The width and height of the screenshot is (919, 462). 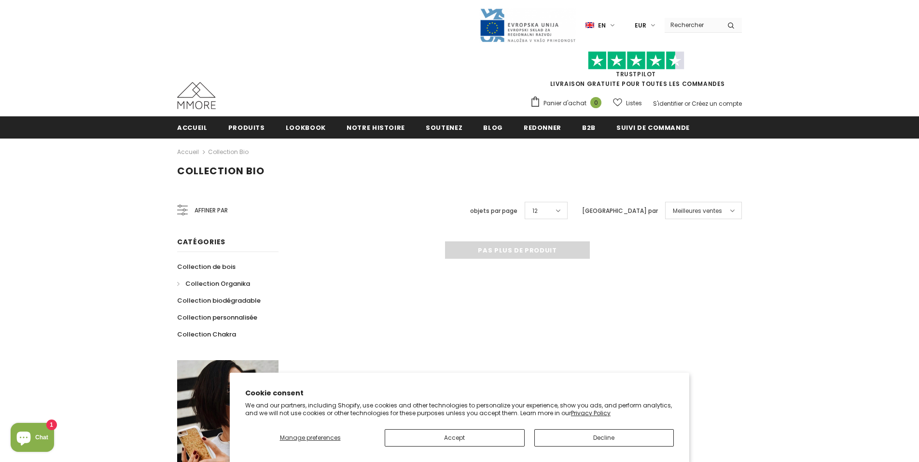 What do you see at coordinates (589, 127) in the screenshot?
I see `span: B2B` at bounding box center [589, 127].